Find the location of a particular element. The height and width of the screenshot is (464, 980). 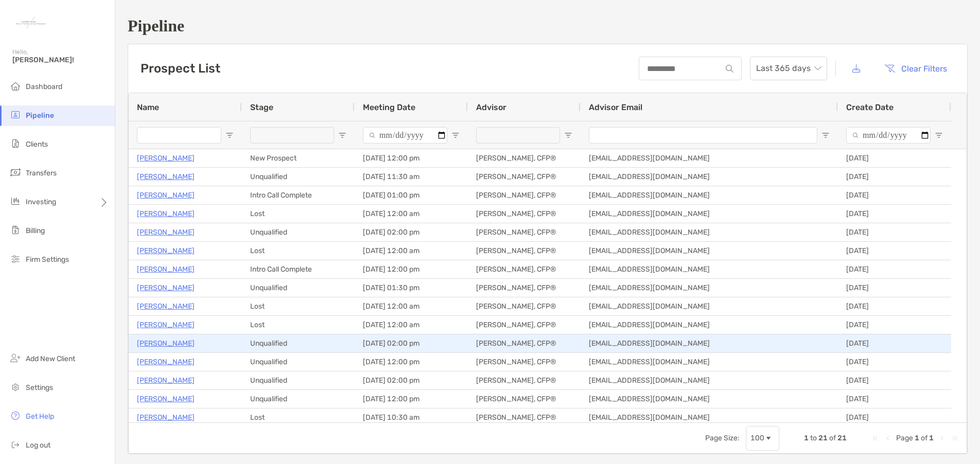

div: First Page is located at coordinates (875, 439).